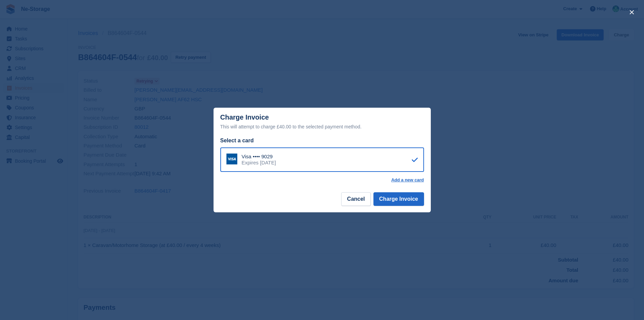 The image size is (644, 320). What do you see at coordinates (322, 122) in the screenshot?
I see `div: Charge Invoice` at bounding box center [322, 122].